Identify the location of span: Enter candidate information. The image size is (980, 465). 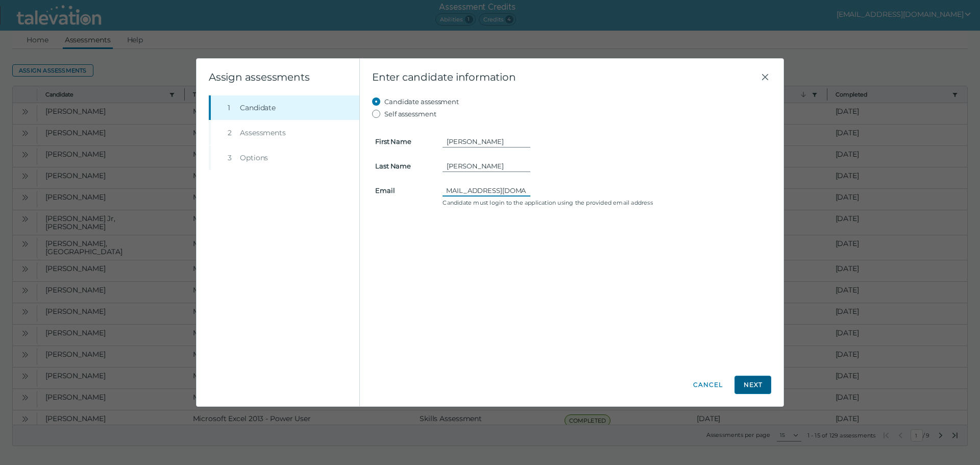
(566, 77).